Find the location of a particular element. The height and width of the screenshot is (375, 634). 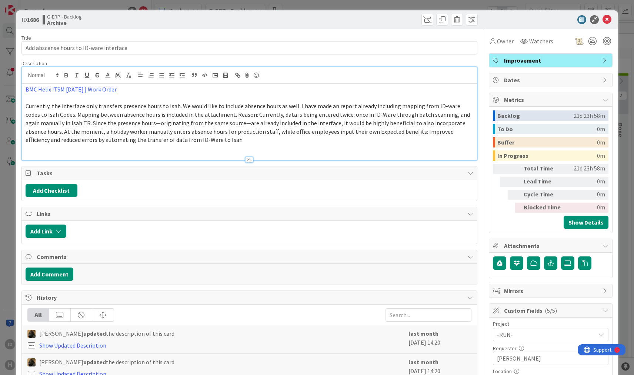

span: History is located at coordinates (250, 298).